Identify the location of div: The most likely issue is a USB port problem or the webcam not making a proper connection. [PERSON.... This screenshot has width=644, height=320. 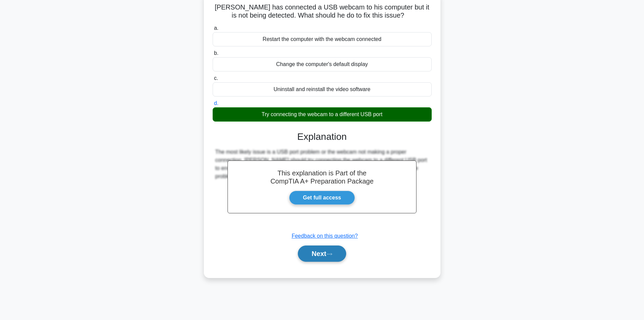
(322, 164).